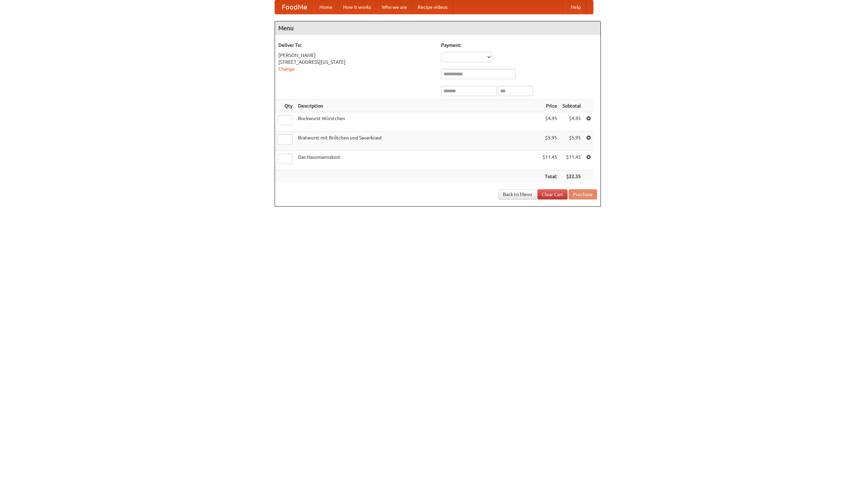 The image size is (868, 480). Describe the element at coordinates (572, 106) in the screenshot. I see `th: Subtotal` at that location.